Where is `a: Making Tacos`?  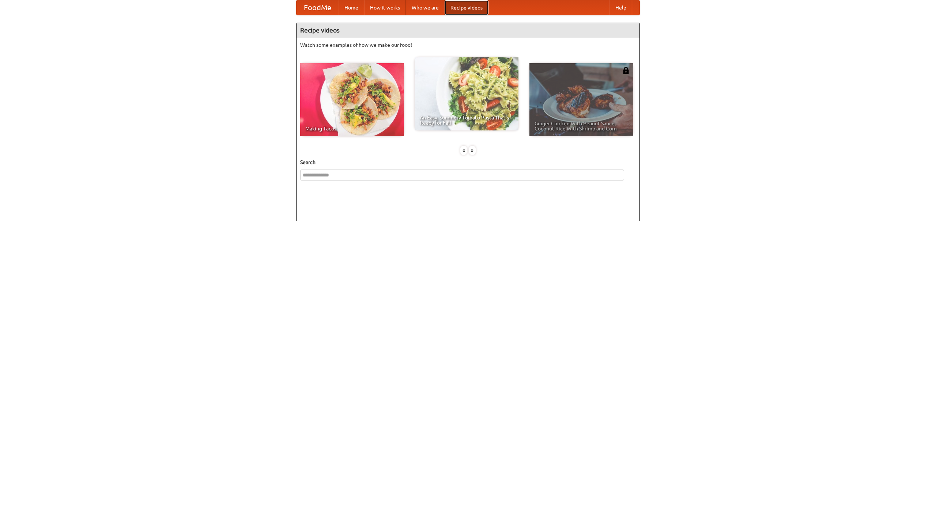 a: Making Tacos is located at coordinates (352, 100).